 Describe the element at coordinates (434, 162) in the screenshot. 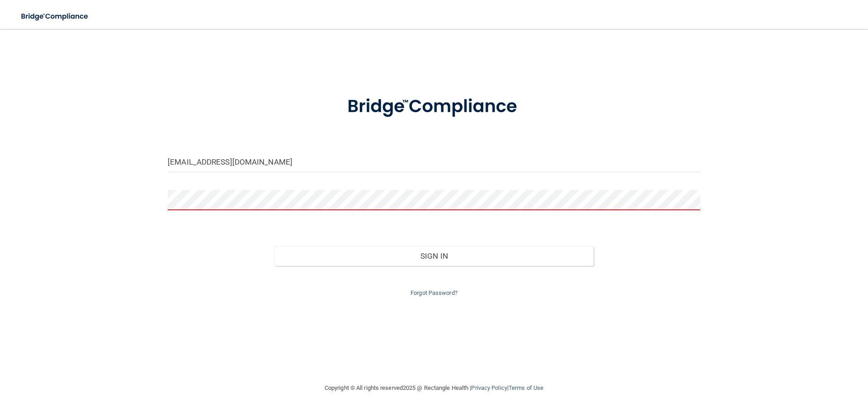

I see `input: Email` at that location.